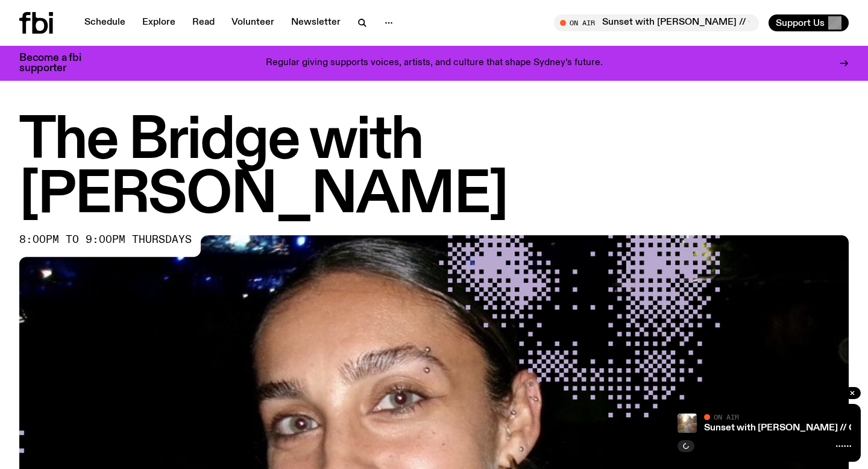 Image resolution: width=868 pixels, height=469 pixels. I want to click on a: Schedule, so click(105, 23).